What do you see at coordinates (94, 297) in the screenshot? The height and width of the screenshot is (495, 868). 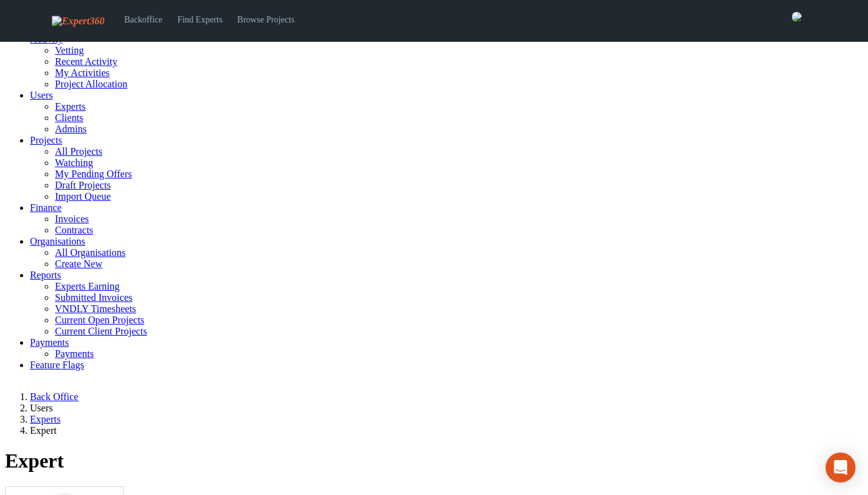 I see `a: Submitted Invoices` at bounding box center [94, 297].